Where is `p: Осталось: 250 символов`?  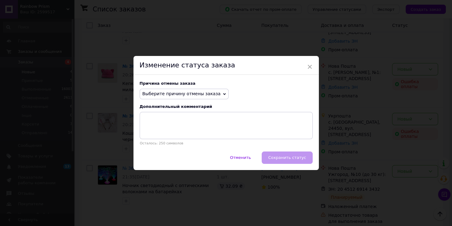 p: Осталось: 250 символов is located at coordinates (226, 143).